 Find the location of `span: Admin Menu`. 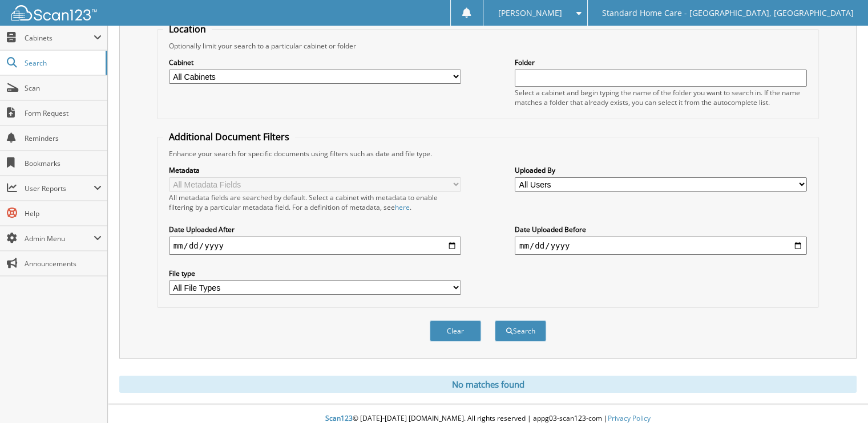

span: Admin Menu is located at coordinates (58, 238).